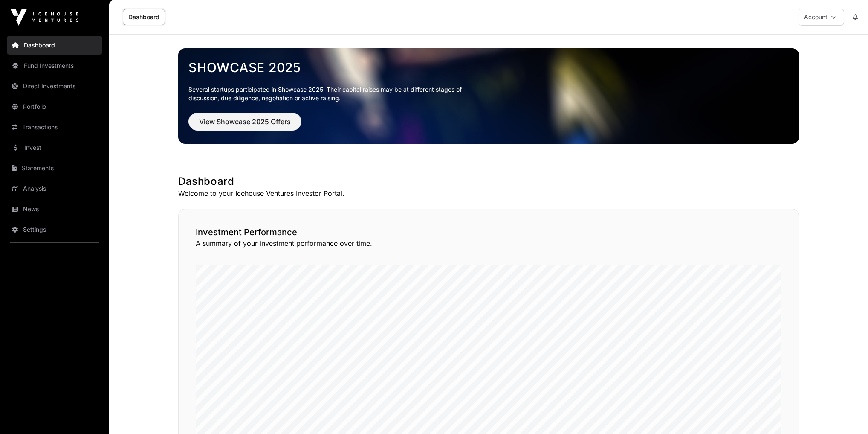  I want to click on a: Showcase 2025, so click(489, 67).